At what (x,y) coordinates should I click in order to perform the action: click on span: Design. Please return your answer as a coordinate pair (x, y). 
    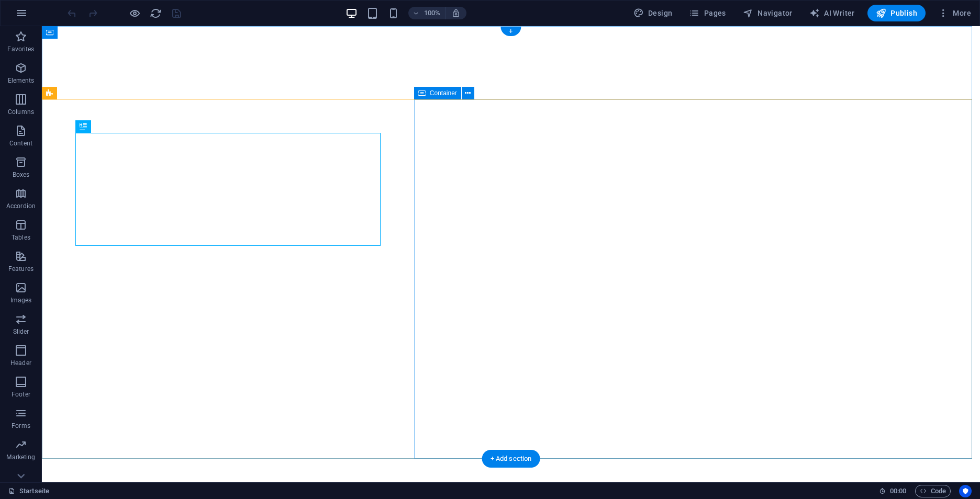
    Looking at the image, I should click on (653, 13).